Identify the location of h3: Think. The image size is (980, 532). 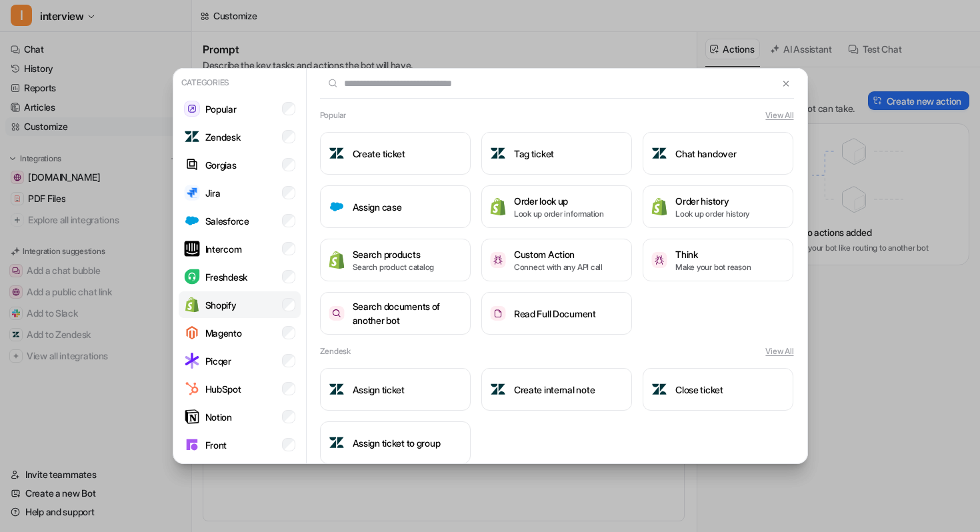
(712, 254).